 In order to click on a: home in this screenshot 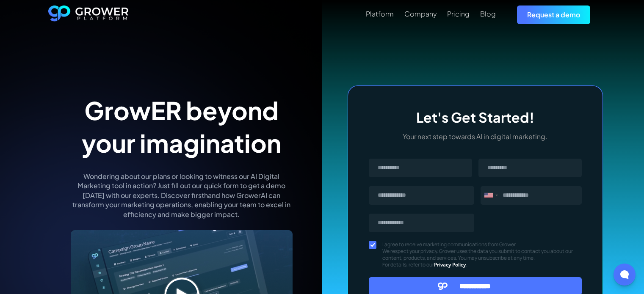, I will do `click(89, 15)`.